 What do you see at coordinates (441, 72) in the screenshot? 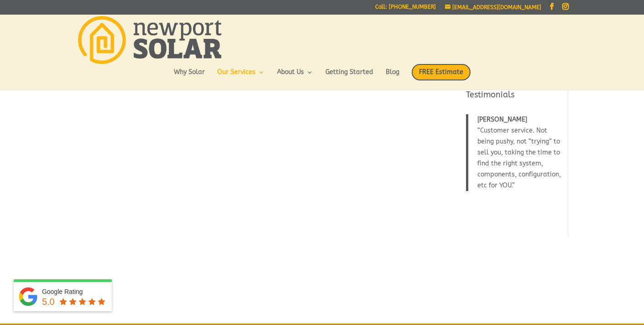
I see `span: FREE Estimate` at bounding box center [441, 72].